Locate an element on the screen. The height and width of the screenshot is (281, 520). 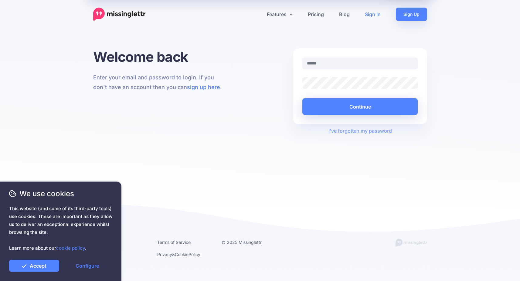
span: This website (and some of its third-party tools) use cookies. These are important as they allow u... is located at coordinates (61, 228).